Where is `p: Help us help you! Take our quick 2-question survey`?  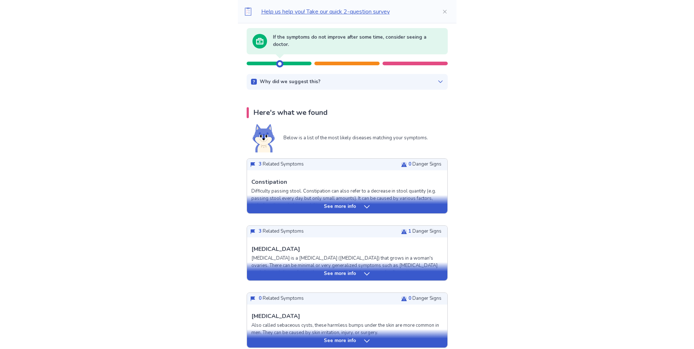
p: Help us help you! Take our quick 2-question survey is located at coordinates (346, 12).